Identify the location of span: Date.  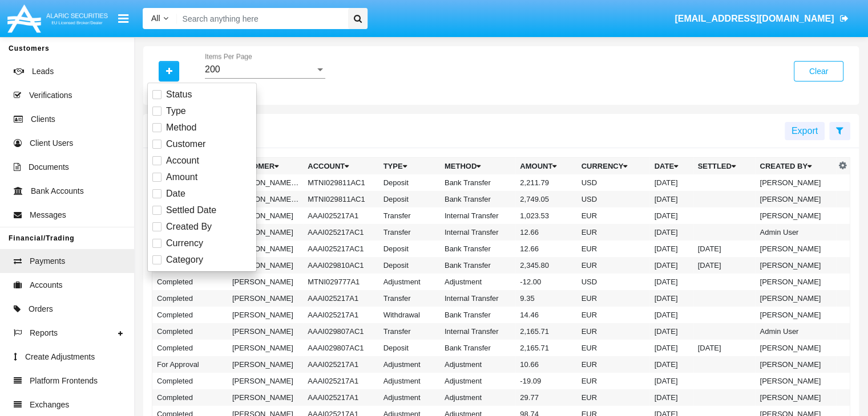
(176, 194).